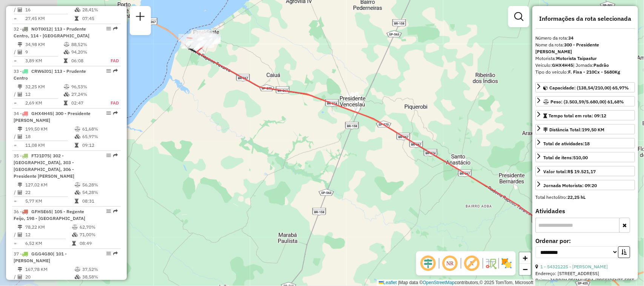 The height and width of the screenshot is (286, 644). Describe the element at coordinates (50, 268) in the screenshot. I see `td: 167,78 KM` at that location.